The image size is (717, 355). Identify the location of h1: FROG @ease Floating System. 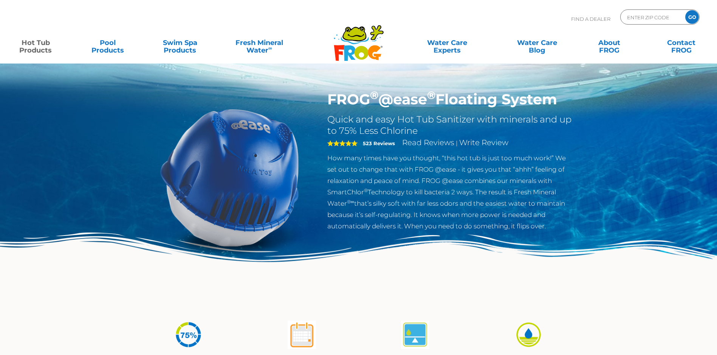
(451, 99).